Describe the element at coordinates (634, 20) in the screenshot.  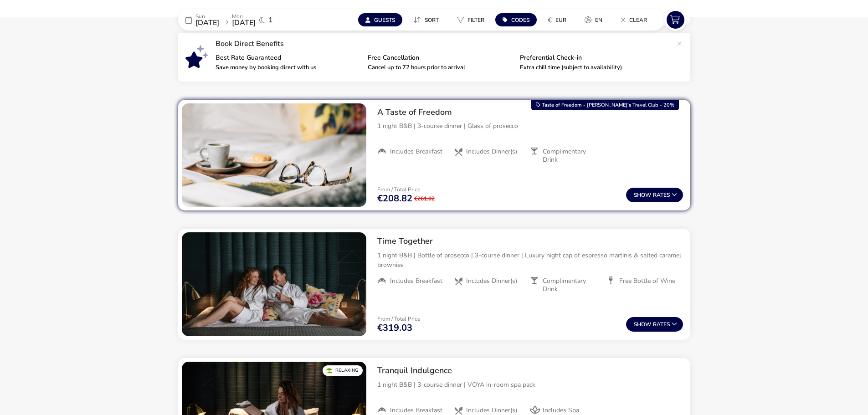
I see `button: Clear` at that location.